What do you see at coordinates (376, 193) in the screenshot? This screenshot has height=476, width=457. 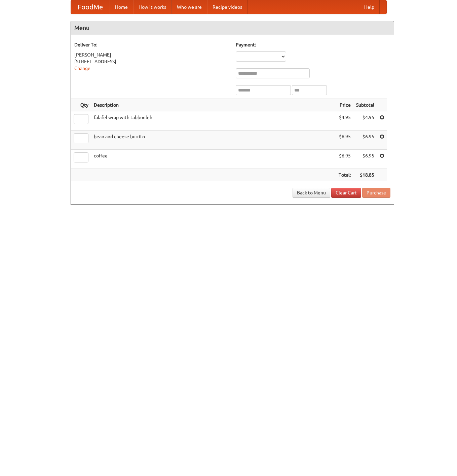 I see `button: Purchase` at bounding box center [376, 193].